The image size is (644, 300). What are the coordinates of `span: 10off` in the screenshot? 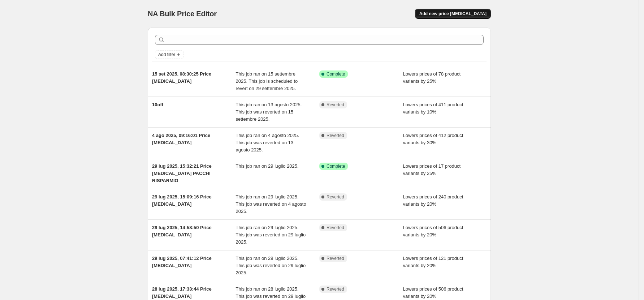 It's located at (157, 104).